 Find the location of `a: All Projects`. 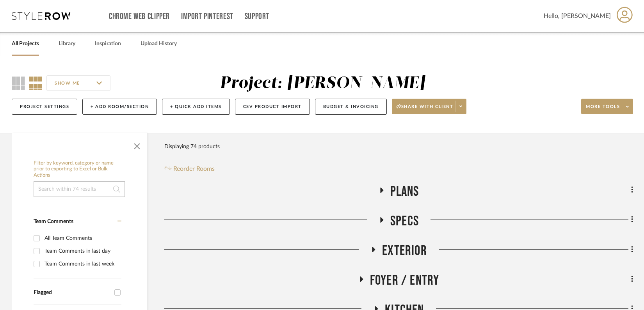

a: All Projects is located at coordinates (25, 43).